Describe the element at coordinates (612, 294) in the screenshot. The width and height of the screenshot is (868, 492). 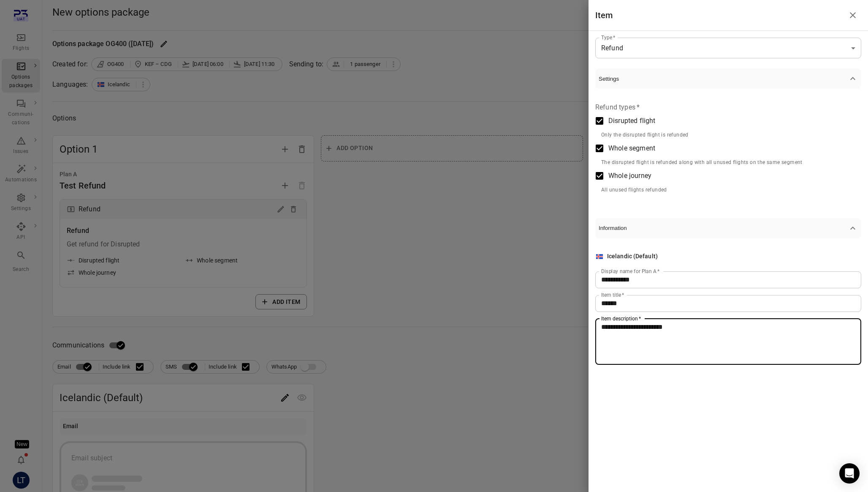
I see `label: Item title` at that location.